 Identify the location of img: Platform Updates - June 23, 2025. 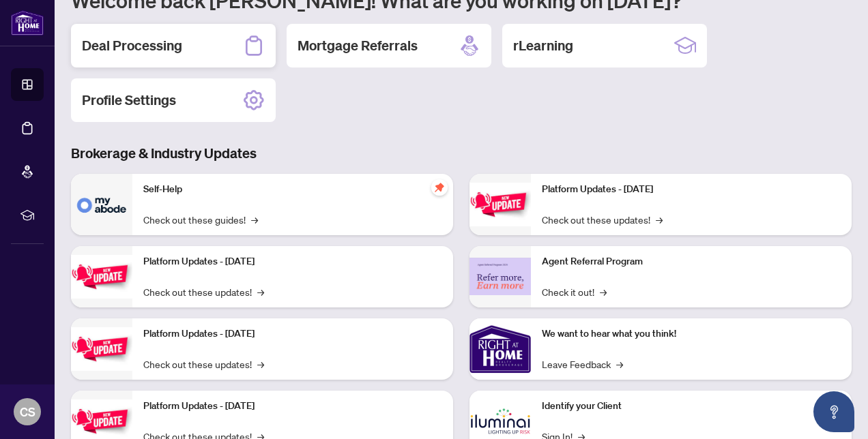
(500, 204).